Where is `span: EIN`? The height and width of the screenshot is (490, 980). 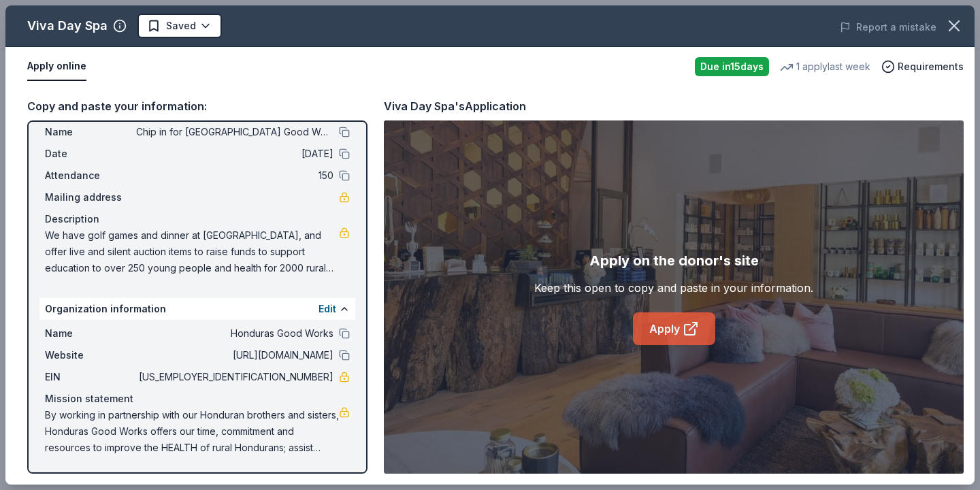 span: EIN is located at coordinates (91, 377).